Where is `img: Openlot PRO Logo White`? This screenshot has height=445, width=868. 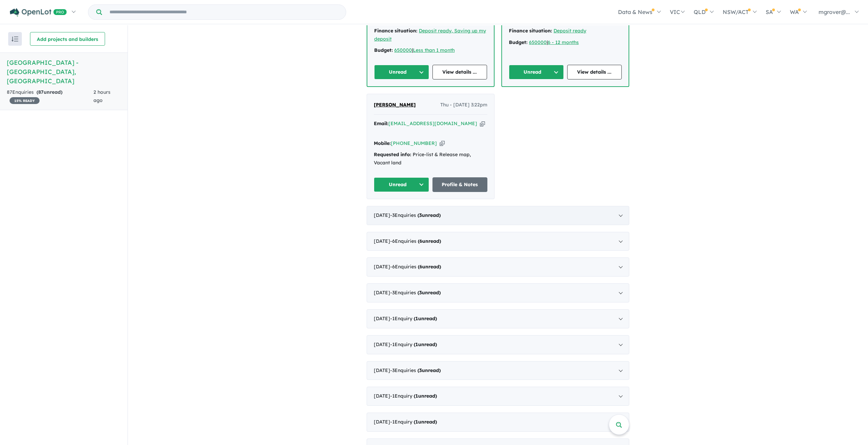 img: Openlot PRO Logo White is located at coordinates (38, 12).